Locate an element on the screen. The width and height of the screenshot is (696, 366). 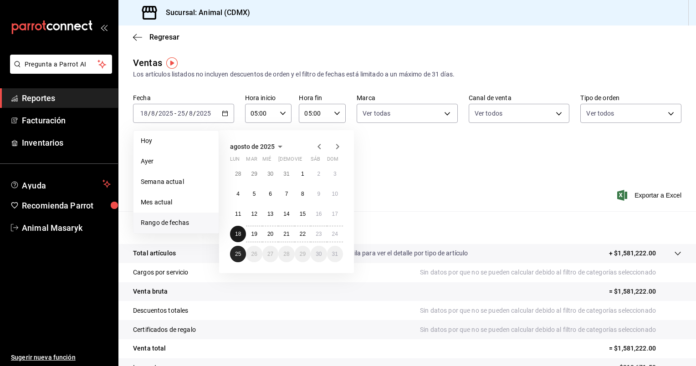
p: Total artículos is located at coordinates (154, 253).